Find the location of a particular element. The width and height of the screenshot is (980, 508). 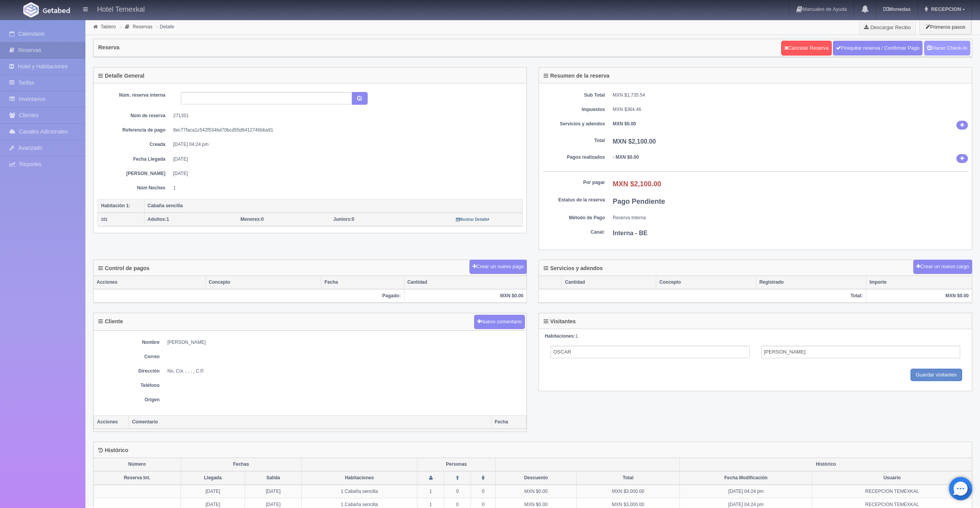

th: Llegada is located at coordinates (213, 478).